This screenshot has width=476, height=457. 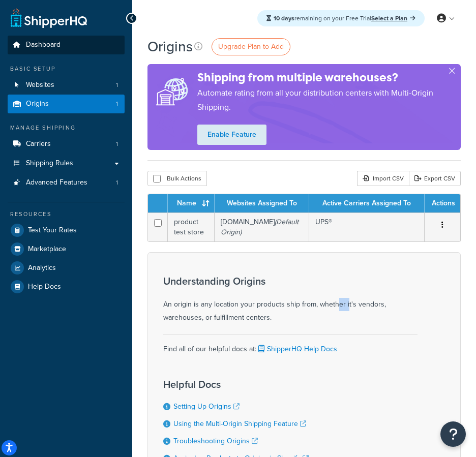 I want to click on h1: Origins, so click(x=170, y=47).